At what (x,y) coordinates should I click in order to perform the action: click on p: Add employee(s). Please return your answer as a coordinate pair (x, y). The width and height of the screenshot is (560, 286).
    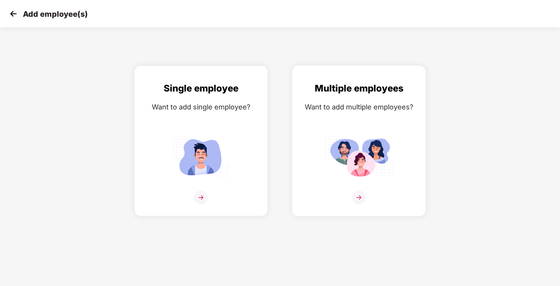
    Looking at the image, I should click on (55, 14).